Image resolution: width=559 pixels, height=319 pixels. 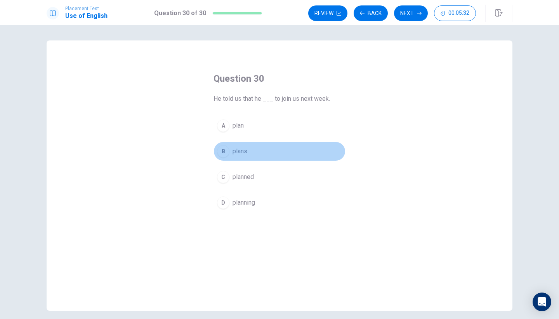 I want to click on span: He told us that he ___ to join us next week., so click(x=280, y=99).